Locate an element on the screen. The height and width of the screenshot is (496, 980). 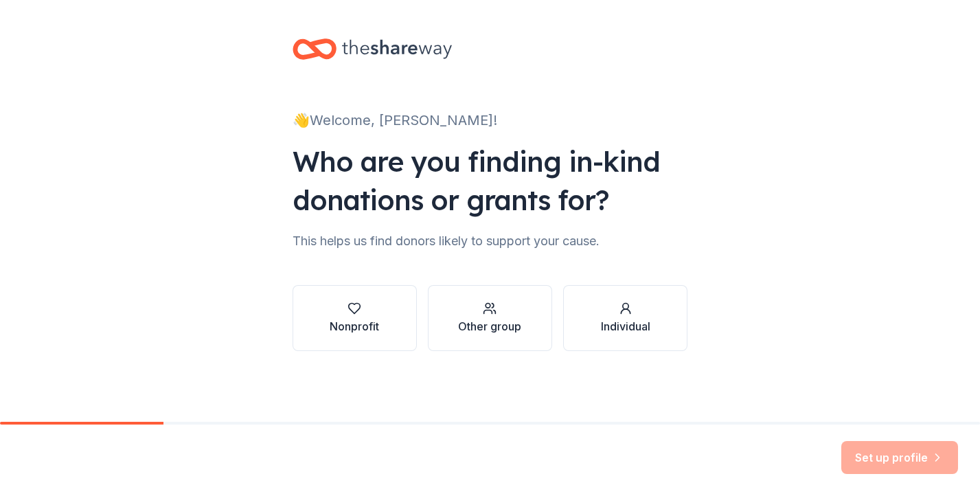
div: Nonprofit is located at coordinates (354, 326).